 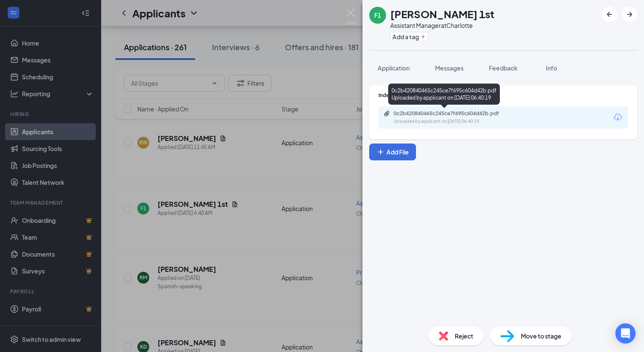 I want to click on a: Download, so click(x=618, y=118).